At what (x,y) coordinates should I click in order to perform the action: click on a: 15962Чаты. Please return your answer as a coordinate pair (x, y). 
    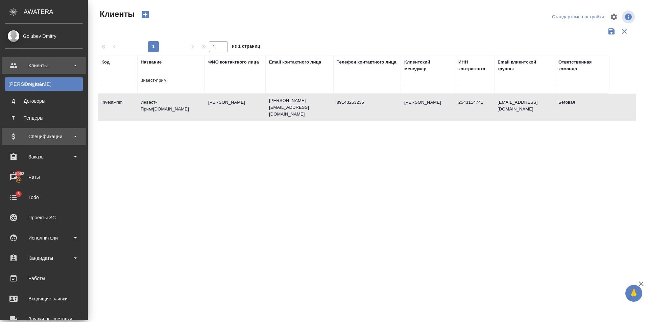
    Looking at the image, I should click on (44, 177).